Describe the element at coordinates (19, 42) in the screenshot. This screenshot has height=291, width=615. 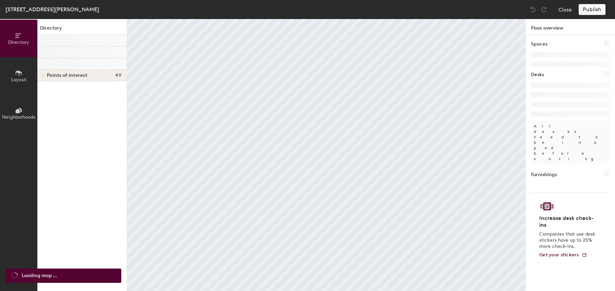
I see `span: Directory` at that location.